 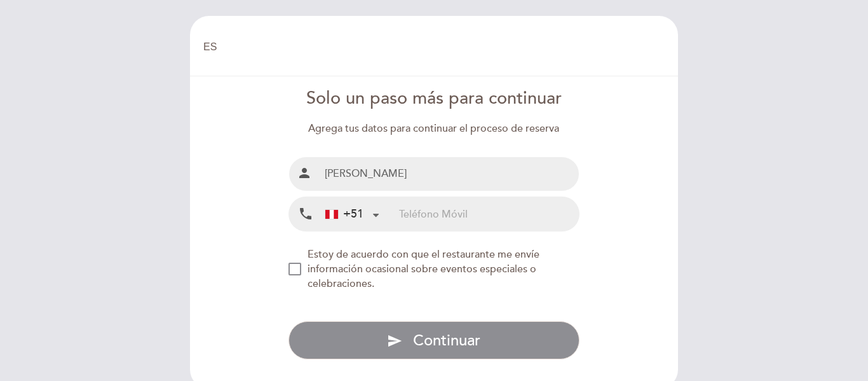 What do you see at coordinates (449, 173) in the screenshot?
I see `input: Nombre y Apellido` at bounding box center [449, 173].